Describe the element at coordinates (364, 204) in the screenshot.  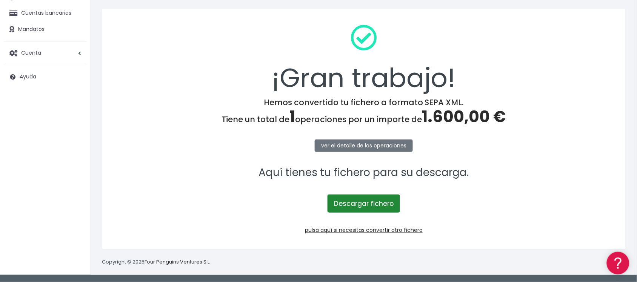
I see `a: Descargar fichero` at that location.